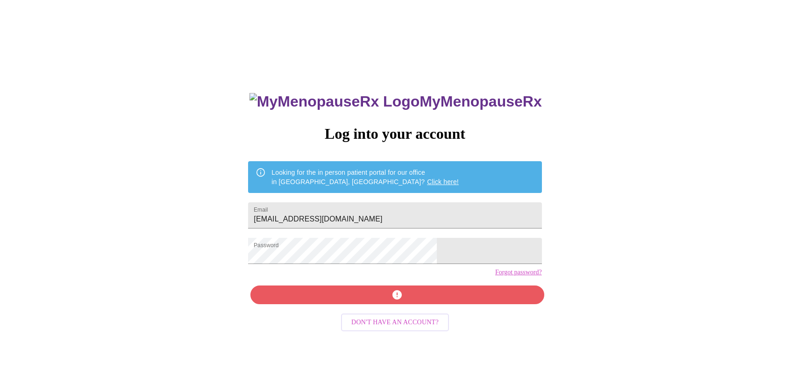  Describe the element at coordinates (395, 321) in the screenshot. I see `a: Don't have an account?` at that location.